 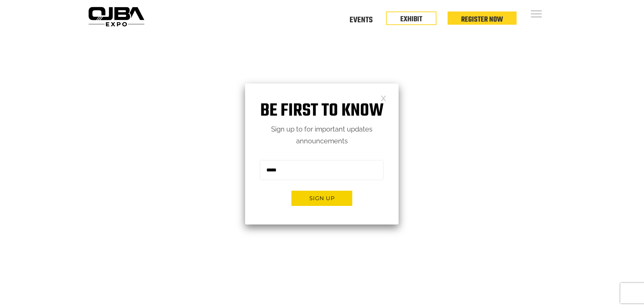 What do you see at coordinates (322, 198) in the screenshot?
I see `button: Sign up` at bounding box center [322, 198].